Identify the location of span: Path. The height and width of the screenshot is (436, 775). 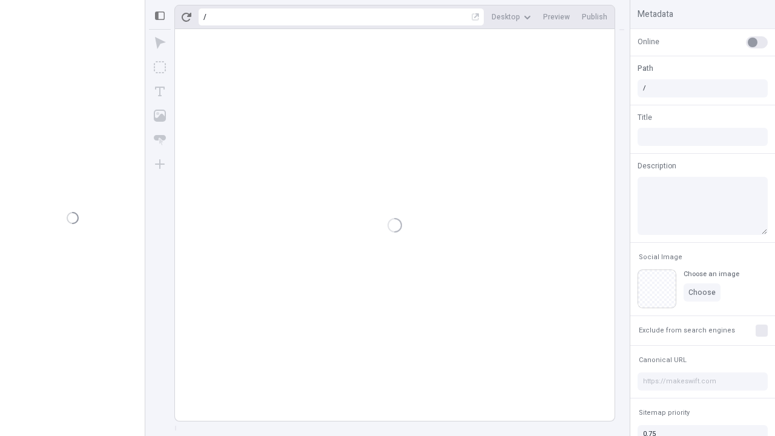
(645, 68).